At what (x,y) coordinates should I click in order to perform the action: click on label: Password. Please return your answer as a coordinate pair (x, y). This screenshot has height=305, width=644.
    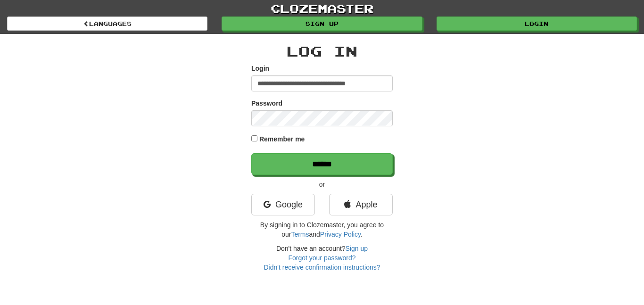
    Looking at the image, I should click on (267, 103).